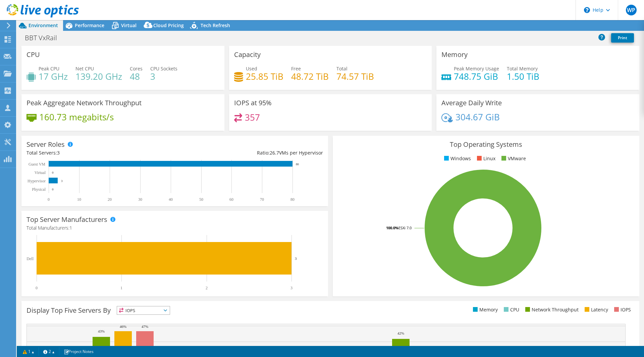 Image resolution: width=644 pixels, height=357 pixels. Describe the element at coordinates (39, 189) in the screenshot. I see `text: Physical` at that location.